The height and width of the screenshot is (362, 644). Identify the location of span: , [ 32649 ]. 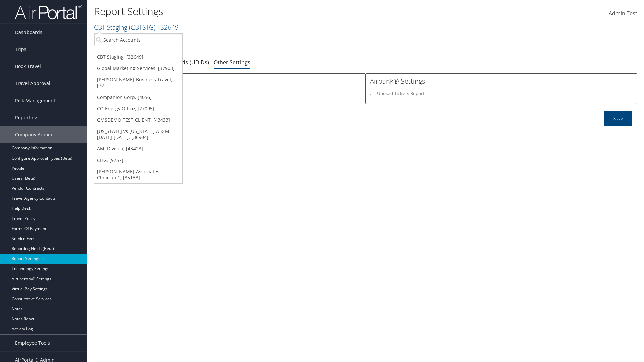
(168, 28).